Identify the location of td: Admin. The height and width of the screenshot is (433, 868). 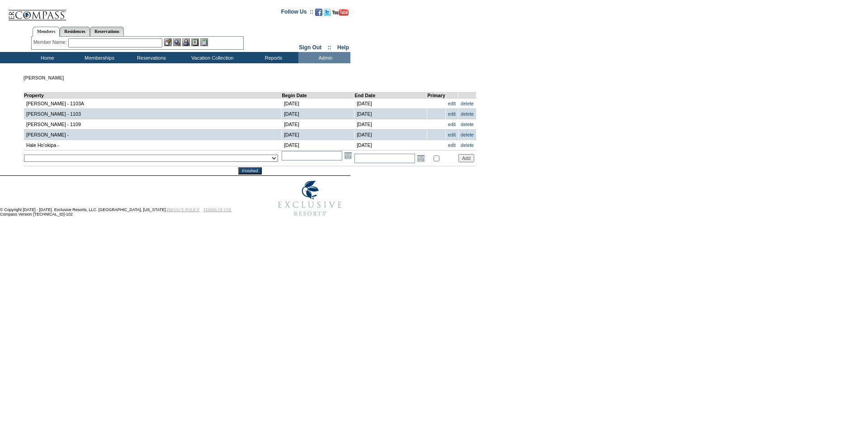
(324, 57).